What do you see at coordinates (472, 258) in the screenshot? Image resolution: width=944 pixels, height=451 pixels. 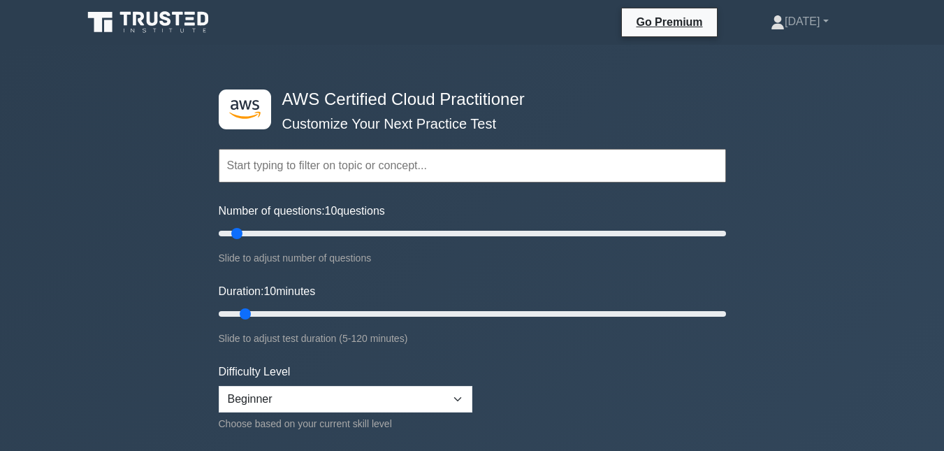 I see `div: Slide to adjust number of questions` at bounding box center [472, 258].